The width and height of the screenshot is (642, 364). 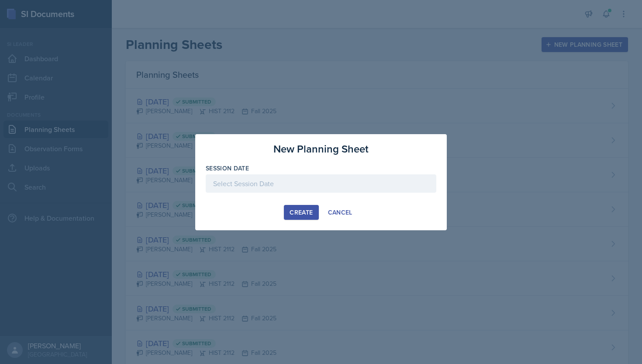 I want to click on button: Create, so click(x=301, y=213).